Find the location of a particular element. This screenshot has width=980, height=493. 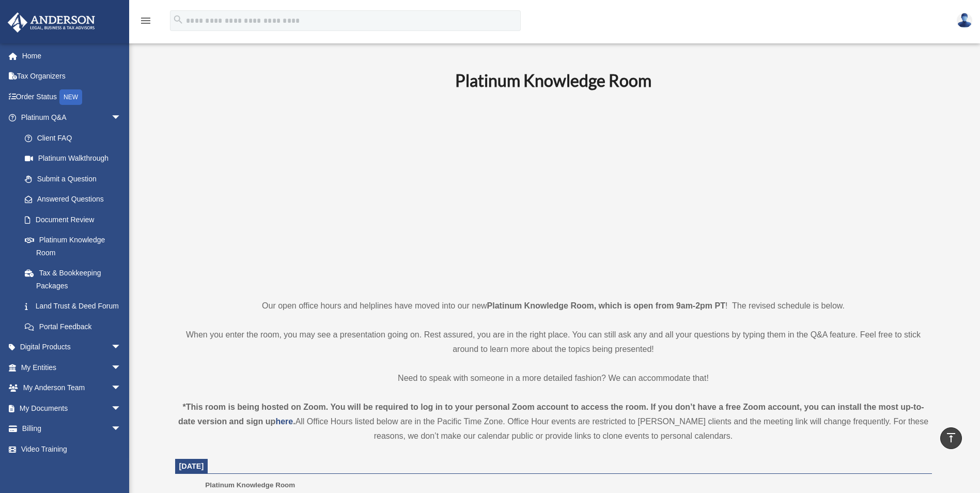

p: When you enter the room, you may see a presentation going on. Rest assured, you are in the right ... is located at coordinates (553, 342).